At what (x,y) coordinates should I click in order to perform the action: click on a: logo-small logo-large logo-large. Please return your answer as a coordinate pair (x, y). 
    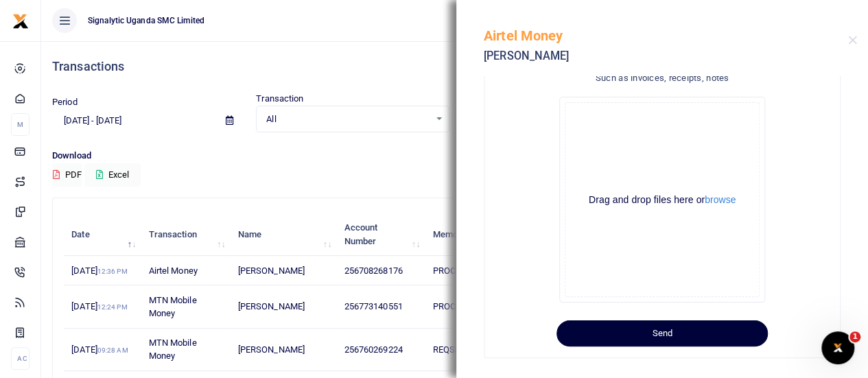
    Looking at the image, I should click on (21, 20).